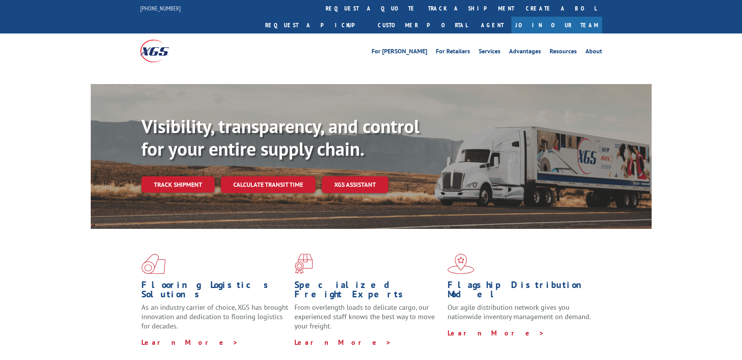 This screenshot has height=360, width=742. Describe the element at coordinates (215, 292) in the screenshot. I see `h1: Flooring Logistics Solutions` at that location.